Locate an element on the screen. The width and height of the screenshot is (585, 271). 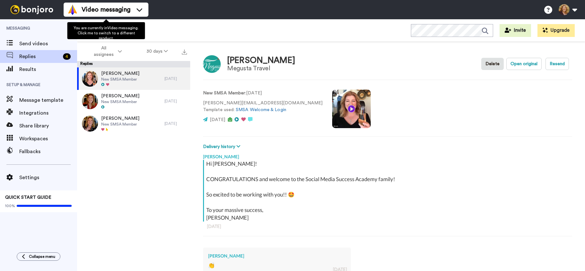
span: Send videos is located at coordinates (48, 44).